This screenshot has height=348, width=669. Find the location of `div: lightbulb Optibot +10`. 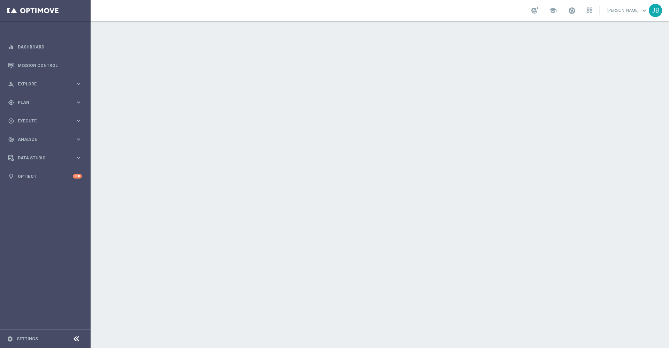

div: lightbulb Optibot +10 is located at coordinates (45, 176).